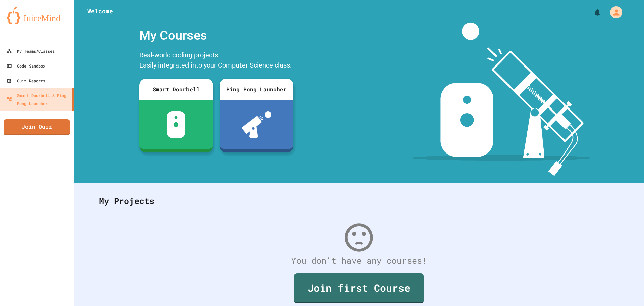 The height and width of the screenshot is (306, 644). I want to click on div: Smart Doorbell & Ping Pong Launcher, so click(38, 100).